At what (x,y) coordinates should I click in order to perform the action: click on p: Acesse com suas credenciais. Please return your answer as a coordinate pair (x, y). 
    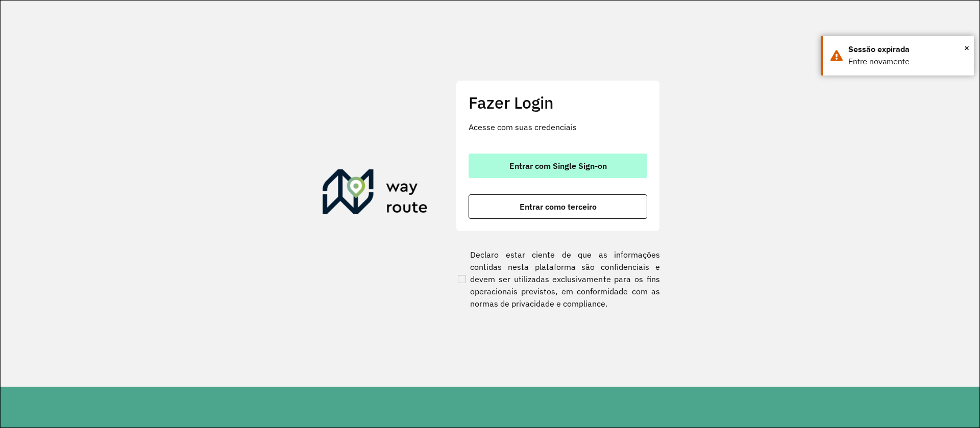
    Looking at the image, I should click on (558, 127).